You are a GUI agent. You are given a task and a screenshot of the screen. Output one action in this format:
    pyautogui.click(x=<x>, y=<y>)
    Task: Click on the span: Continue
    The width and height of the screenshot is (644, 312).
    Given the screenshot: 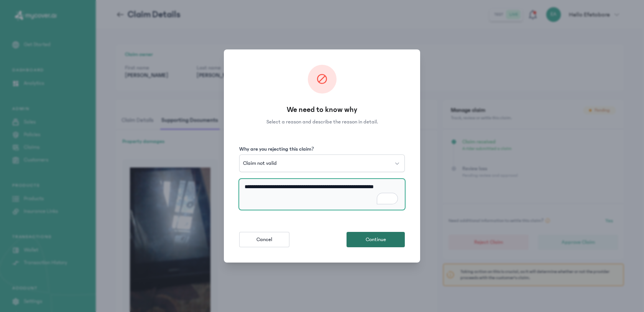 What is the action you would take?
    pyautogui.click(x=375, y=240)
    